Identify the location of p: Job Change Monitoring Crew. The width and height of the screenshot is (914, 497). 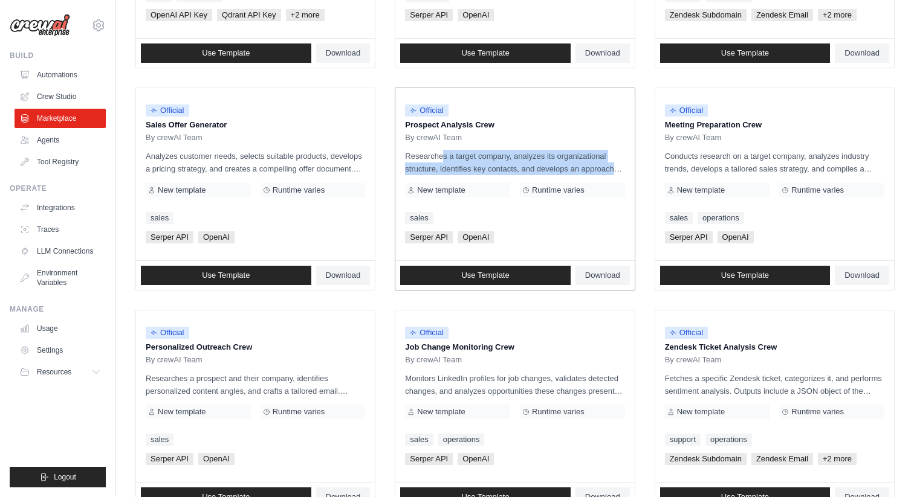
(514, 348).